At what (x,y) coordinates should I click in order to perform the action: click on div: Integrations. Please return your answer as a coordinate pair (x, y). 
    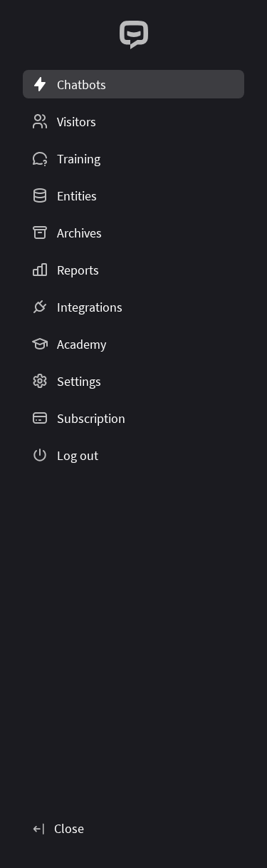
    Looking at the image, I should click on (90, 306).